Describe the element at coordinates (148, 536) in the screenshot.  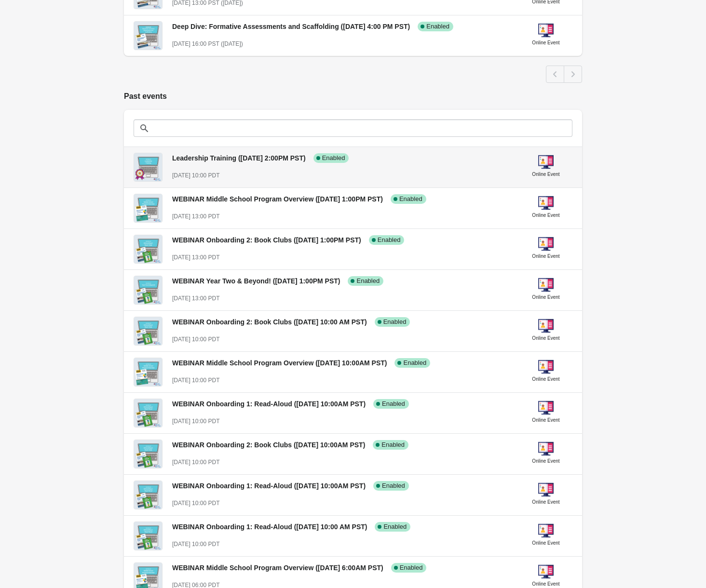
I see `img: WEBINAR Onboarding 1: Read-Aloud (June 25 @ 10:00 AM PST)` at that location.